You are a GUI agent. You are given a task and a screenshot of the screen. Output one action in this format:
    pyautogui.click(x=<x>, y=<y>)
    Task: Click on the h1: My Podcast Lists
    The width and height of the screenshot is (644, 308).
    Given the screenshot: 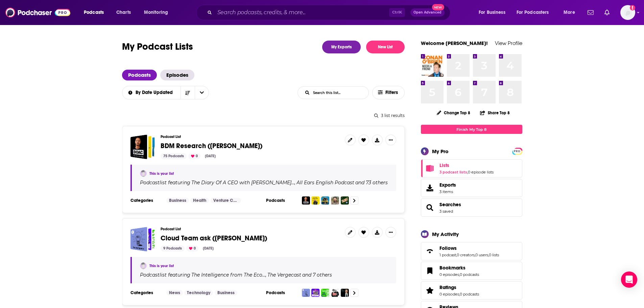 What is the action you would take?
    pyautogui.click(x=158, y=47)
    